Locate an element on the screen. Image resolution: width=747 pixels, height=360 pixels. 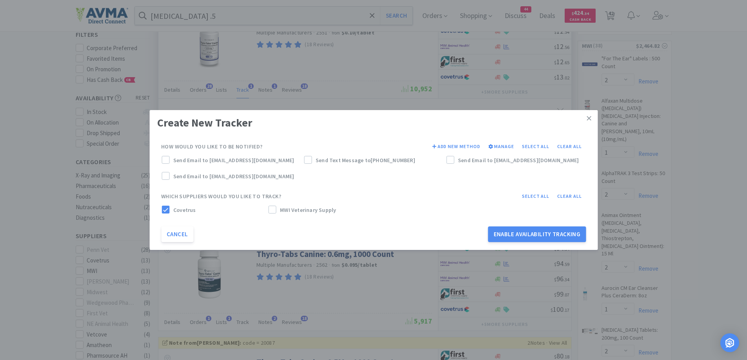
span: MWI Veterinary Supply is located at coordinates (308, 210).